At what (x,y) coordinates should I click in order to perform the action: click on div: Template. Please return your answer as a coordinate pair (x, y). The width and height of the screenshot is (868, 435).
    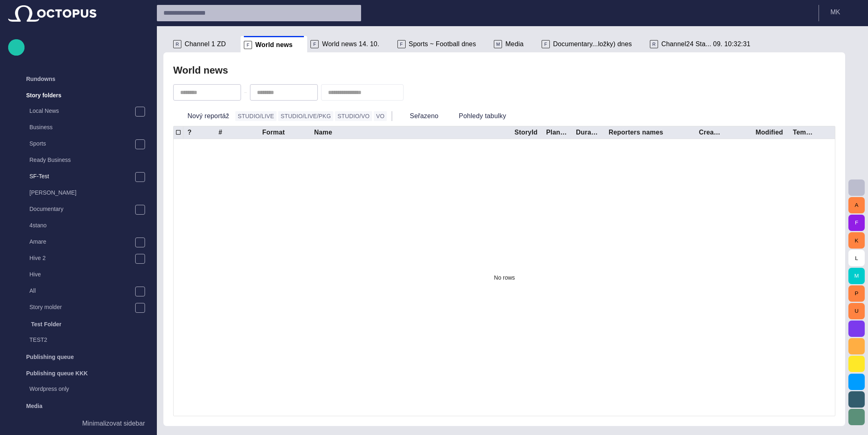
    Looking at the image, I should click on (804, 133).